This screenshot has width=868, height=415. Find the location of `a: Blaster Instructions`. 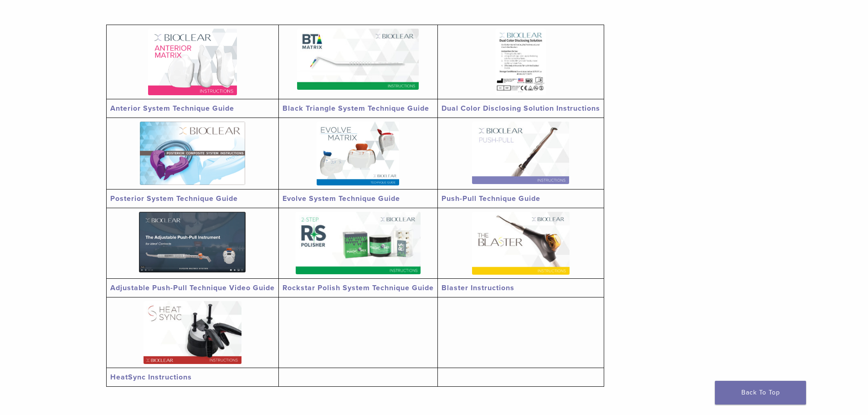

a: Blaster Instructions is located at coordinates (478, 288).